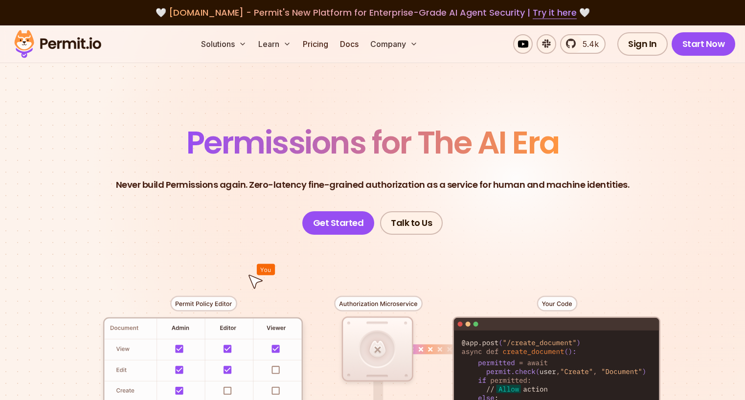  What do you see at coordinates (583, 44) in the screenshot?
I see `a: 5.4k` at bounding box center [583, 44].